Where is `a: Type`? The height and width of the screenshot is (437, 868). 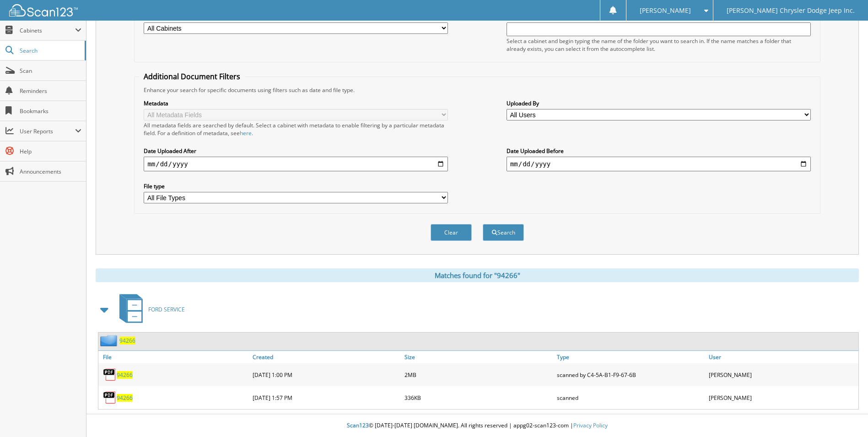 a: Type is located at coordinates (630, 357).